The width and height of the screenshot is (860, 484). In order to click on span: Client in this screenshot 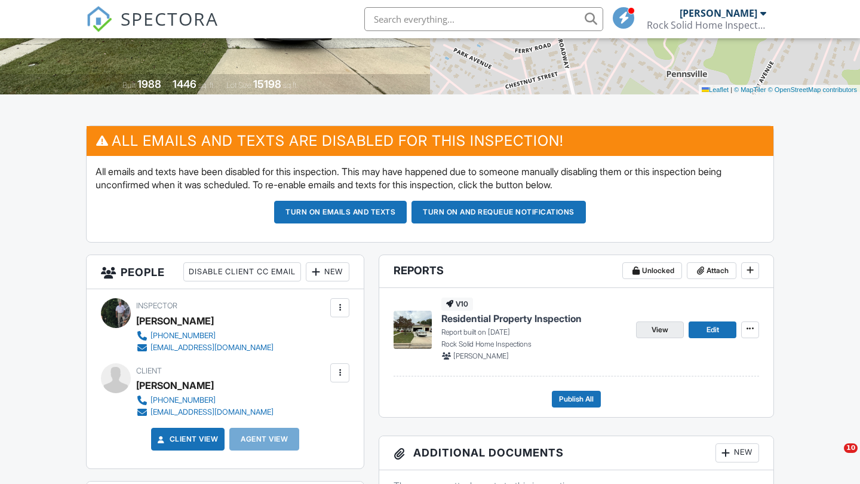, I will do `click(149, 370)`.